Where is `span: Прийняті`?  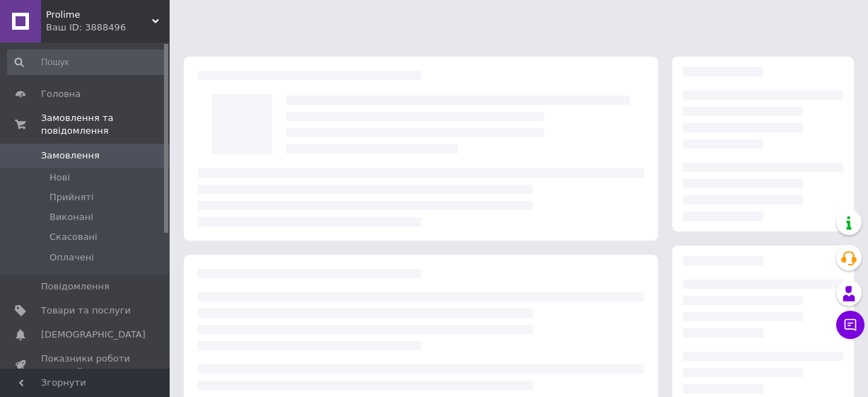
span: Прийняті is located at coordinates (71, 197).